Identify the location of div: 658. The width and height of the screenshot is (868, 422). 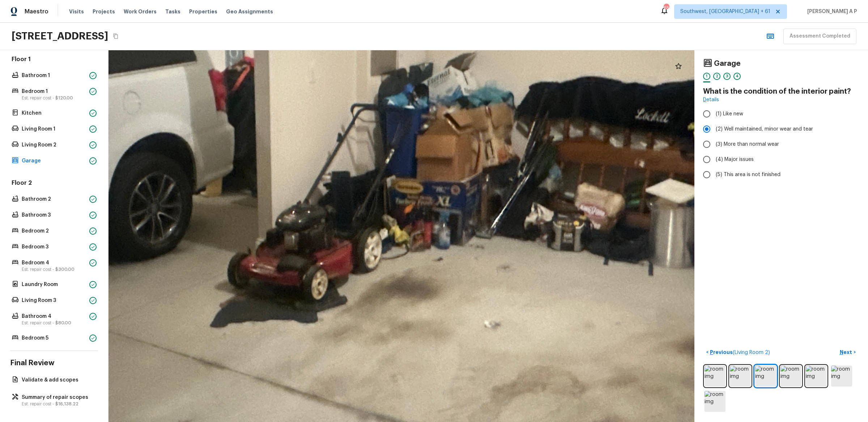
(666, 8).